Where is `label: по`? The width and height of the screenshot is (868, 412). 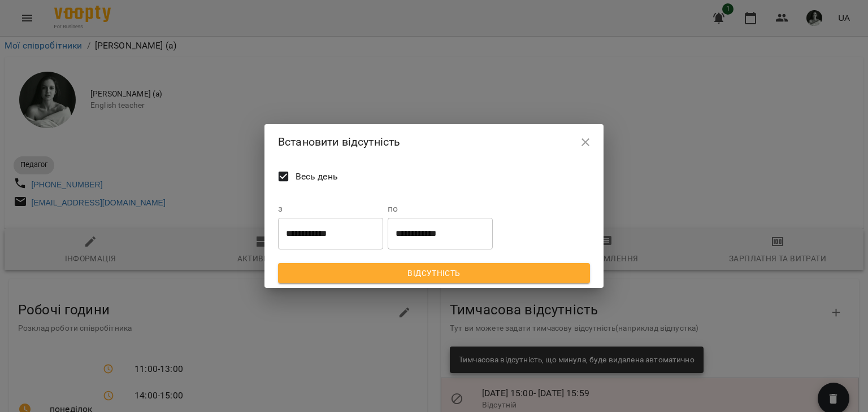 label: по is located at coordinates (440, 209).